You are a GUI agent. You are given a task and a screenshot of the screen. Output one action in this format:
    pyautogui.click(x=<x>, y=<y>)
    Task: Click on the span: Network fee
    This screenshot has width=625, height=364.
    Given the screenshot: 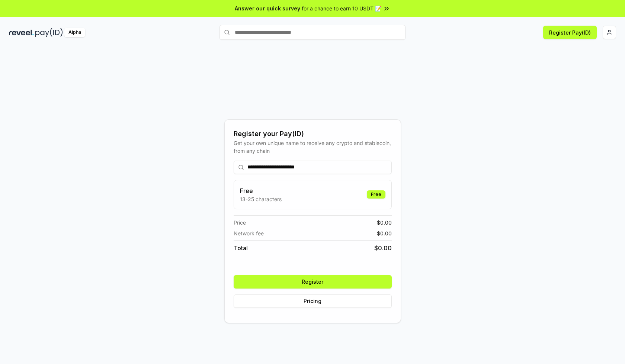 What is the action you would take?
    pyautogui.click(x=249, y=233)
    